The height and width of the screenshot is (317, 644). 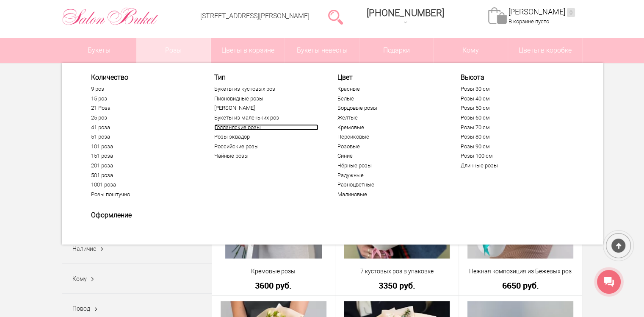 What do you see at coordinates (143, 146) in the screenshot?
I see `a: 101 роза` at bounding box center [143, 146].